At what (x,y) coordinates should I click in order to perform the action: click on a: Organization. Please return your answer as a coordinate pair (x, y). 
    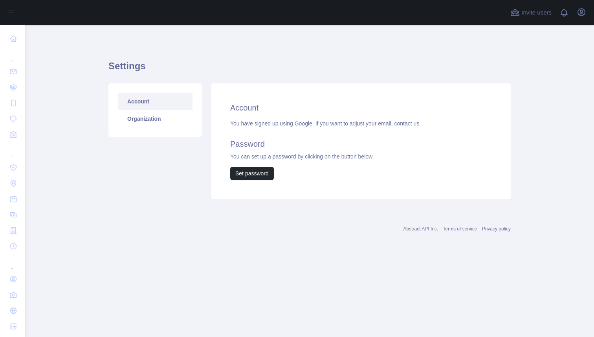
    Looking at the image, I should click on (155, 119).